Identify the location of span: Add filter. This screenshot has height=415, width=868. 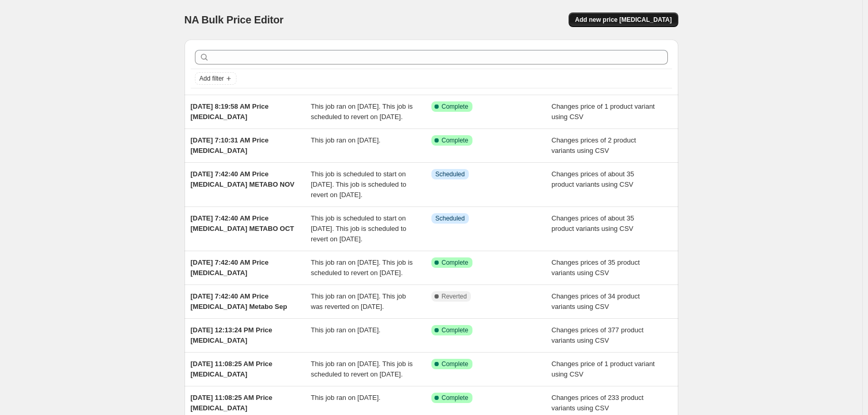
(212, 78).